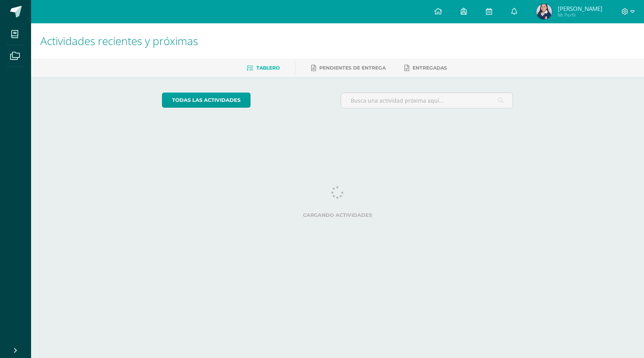 This screenshot has width=644, height=358. What do you see at coordinates (427, 101) in the screenshot?
I see `input: Busca una actividad próxima aquí...` at bounding box center [427, 101].